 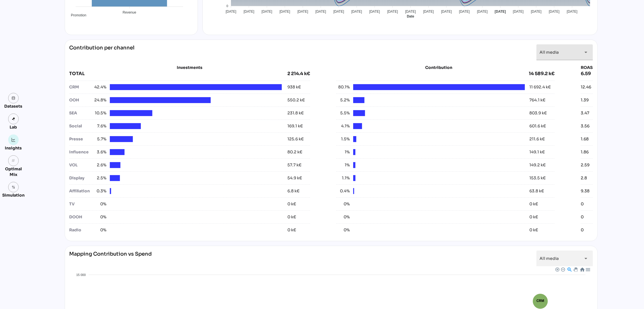 I want to click on div: 169.1 k€, so click(x=295, y=126).